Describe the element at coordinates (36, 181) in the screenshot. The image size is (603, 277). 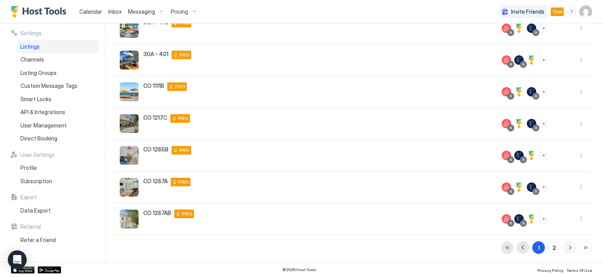
I see `span: Subscription` at that location.